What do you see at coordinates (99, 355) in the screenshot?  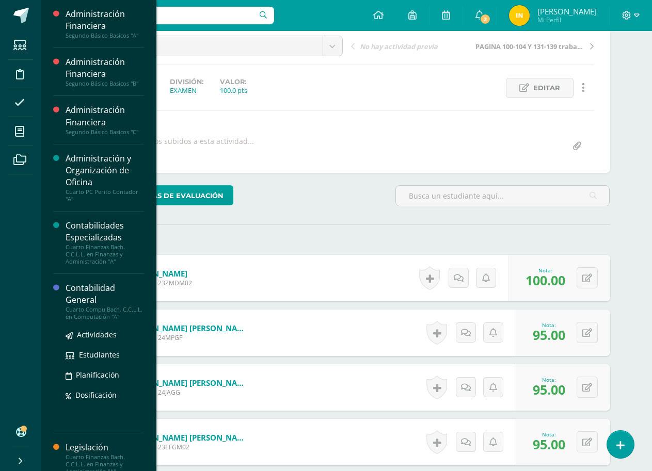 I see `span: Estudiantes` at bounding box center [99, 355].